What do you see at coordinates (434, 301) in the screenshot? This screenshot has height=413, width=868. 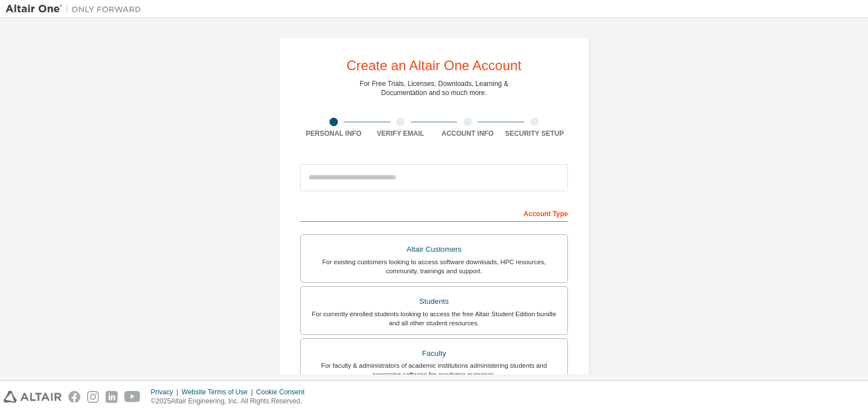 I see `div: Students` at bounding box center [434, 301].